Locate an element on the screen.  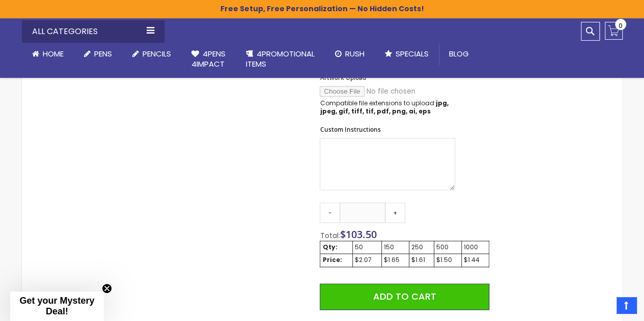
div: $1.44 is located at coordinates (475, 260).